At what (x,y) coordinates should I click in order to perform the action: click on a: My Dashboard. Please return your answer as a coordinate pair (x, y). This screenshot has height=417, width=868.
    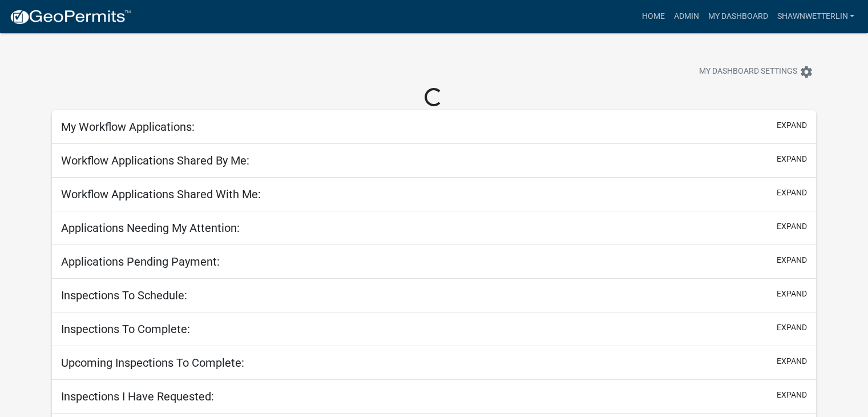
    Looking at the image, I should click on (738, 17).